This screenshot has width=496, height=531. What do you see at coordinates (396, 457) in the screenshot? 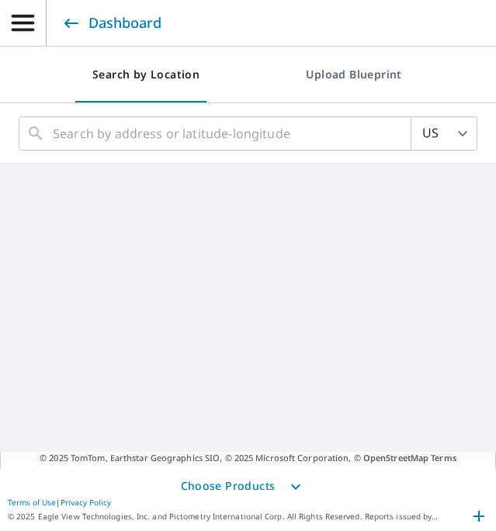
I see `a: OpenStreetMap` at bounding box center [396, 457].